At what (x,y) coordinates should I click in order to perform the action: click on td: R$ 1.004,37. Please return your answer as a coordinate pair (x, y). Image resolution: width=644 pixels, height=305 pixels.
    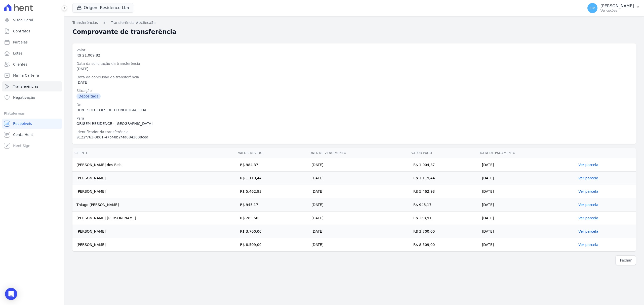
    Looking at the image, I should click on (443, 165).